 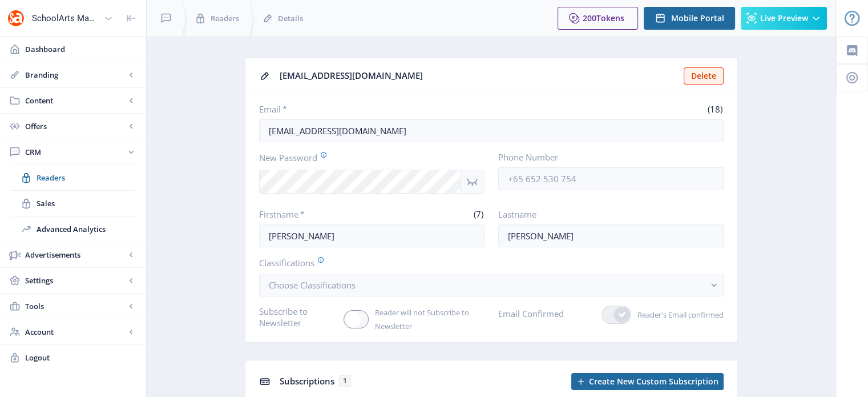 I want to click on span: Dashboard, so click(x=81, y=49).